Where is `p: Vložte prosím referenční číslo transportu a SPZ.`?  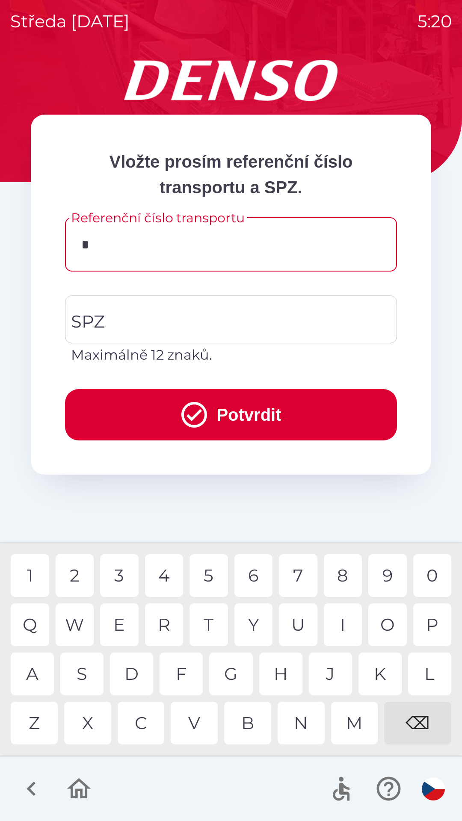 p: Vložte prosím referenční číslo transportu a SPZ. is located at coordinates (231, 174).